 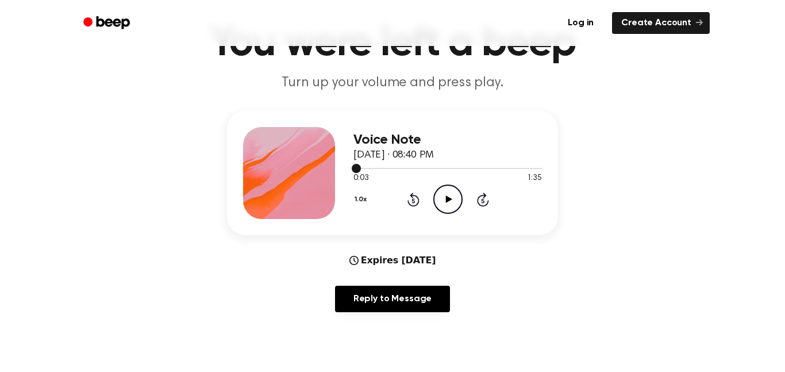 What do you see at coordinates (447, 140) in the screenshot?
I see `h3: Voice Note` at bounding box center [447, 140].